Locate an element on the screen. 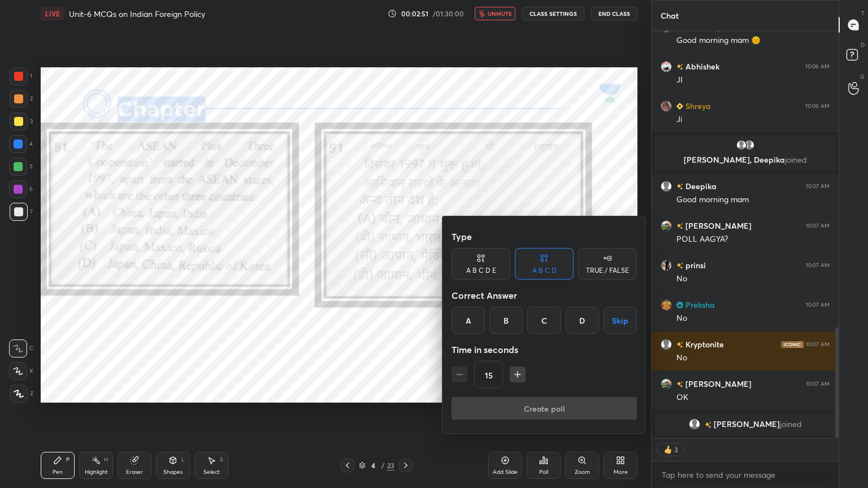 The width and height of the screenshot is (868, 488). div: A is located at coordinates (468, 320).